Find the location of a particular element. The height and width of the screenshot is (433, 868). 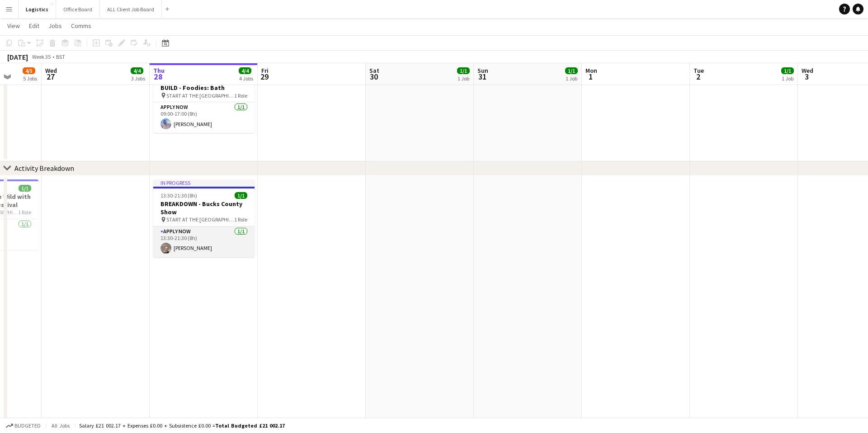

span: 28 is located at coordinates (158, 76).